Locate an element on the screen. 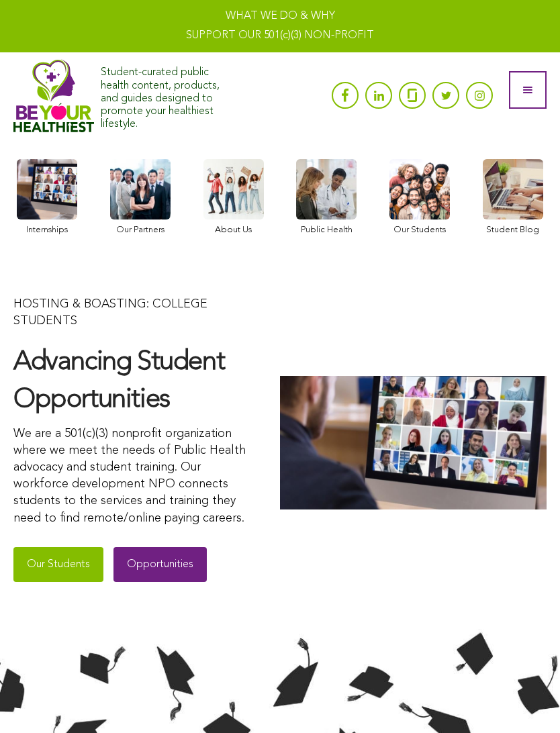 The width and height of the screenshot is (560, 733). p: We are a 501(c)(3) nonprofit organization where we meet the needs of Public Health advocacy and s... is located at coordinates (133, 476).